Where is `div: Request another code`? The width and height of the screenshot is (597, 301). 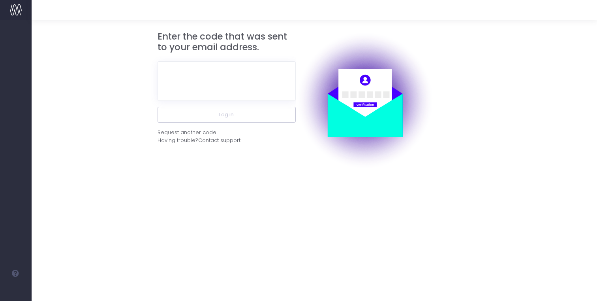
div: Request another code is located at coordinates (187, 132).